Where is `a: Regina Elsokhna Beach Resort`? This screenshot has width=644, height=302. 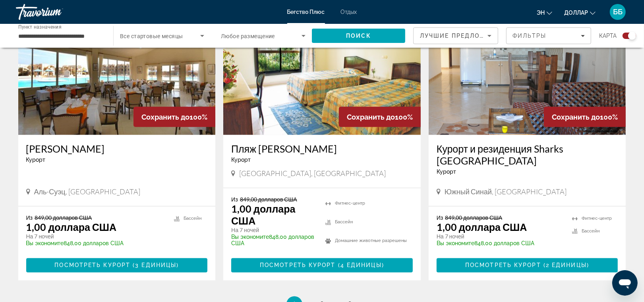
a: Regina Elsokhna Beach Resort is located at coordinates (117, 72).